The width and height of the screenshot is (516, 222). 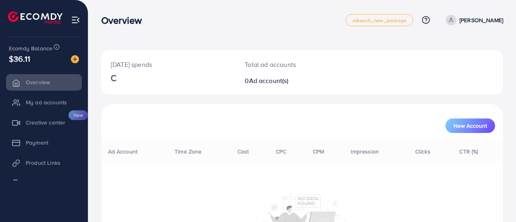 I want to click on button: New Account, so click(x=470, y=126).